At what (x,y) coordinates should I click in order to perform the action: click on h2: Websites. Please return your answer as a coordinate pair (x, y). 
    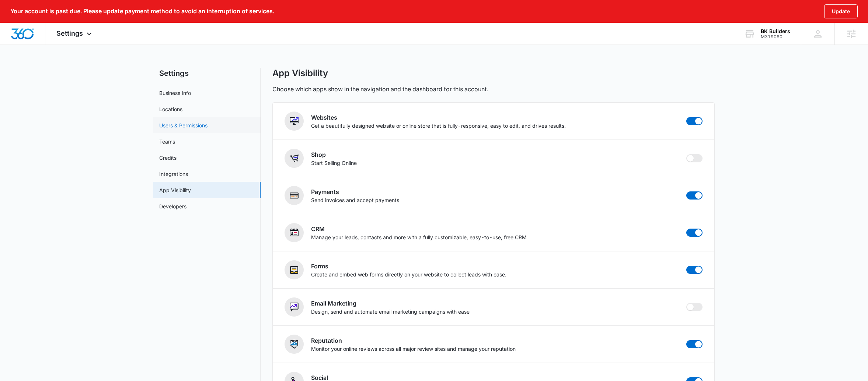
    Looking at the image, I should click on (438, 117).